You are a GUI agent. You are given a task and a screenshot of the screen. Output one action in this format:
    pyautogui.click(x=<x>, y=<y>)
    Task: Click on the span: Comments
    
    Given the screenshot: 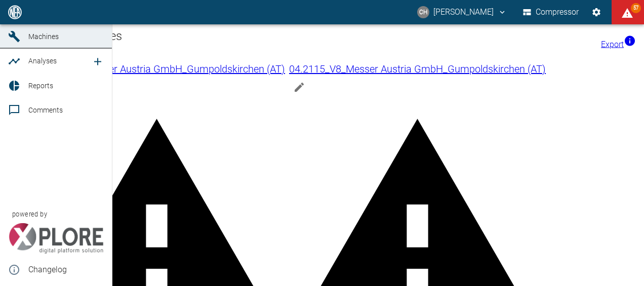 What is the action you would take?
    pyautogui.click(x=46, y=110)
    